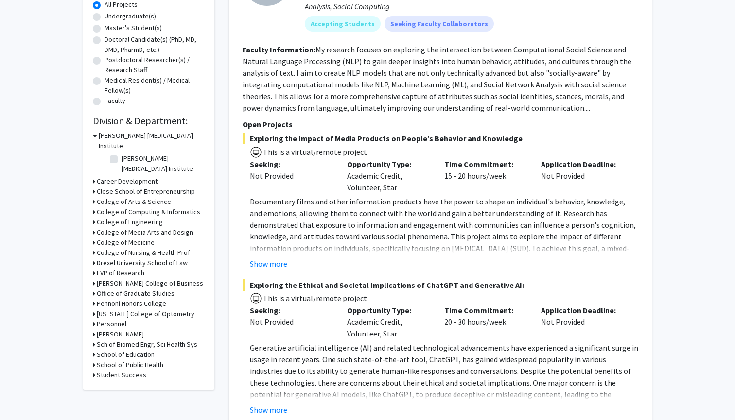  What do you see at coordinates (444, 243) in the screenshot?
I see `p: Documentary films and other information products have the power to shape an individual's behavior...` at bounding box center [444, 243].